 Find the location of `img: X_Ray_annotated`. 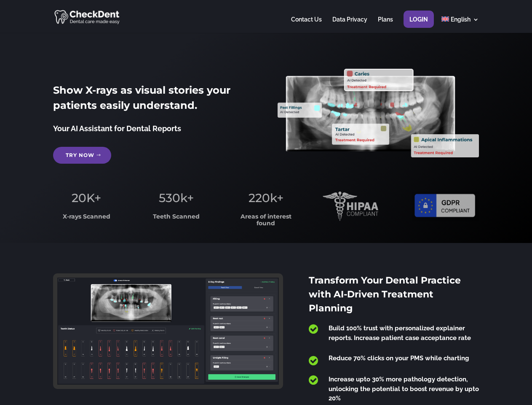

img: X_Ray_annotated is located at coordinates (378, 113).